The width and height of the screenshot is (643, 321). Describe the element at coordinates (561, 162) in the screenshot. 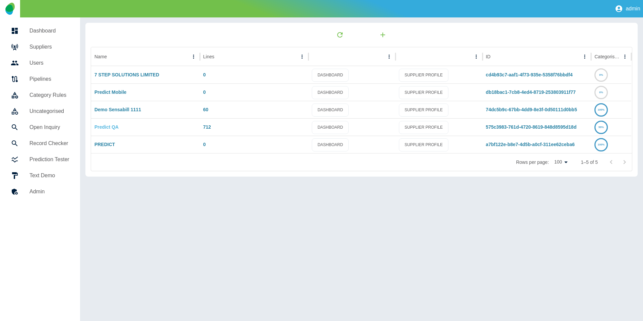

I see `div: 100` at that location.